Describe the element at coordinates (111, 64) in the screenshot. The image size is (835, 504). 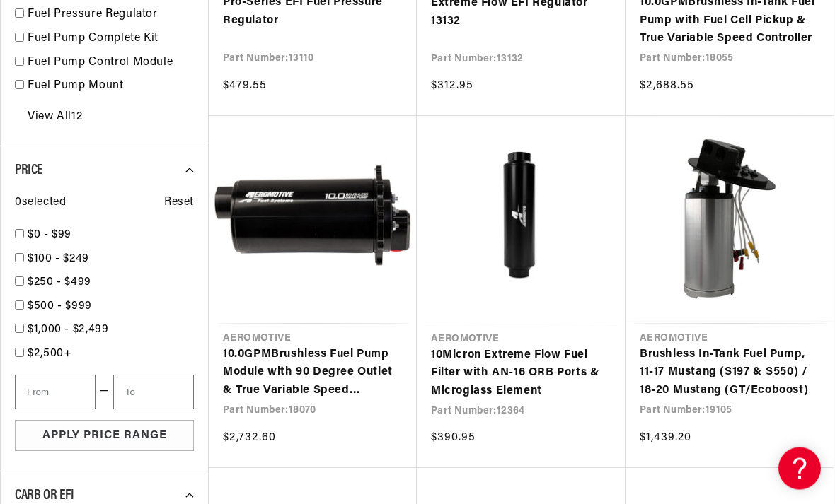
I see `a: Fuel Pump Control Module` at that location.